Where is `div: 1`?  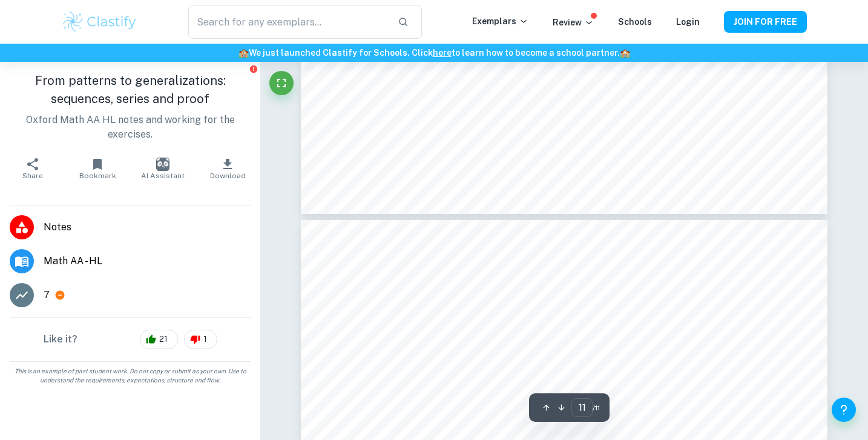 div: 1 is located at coordinates (200, 339).